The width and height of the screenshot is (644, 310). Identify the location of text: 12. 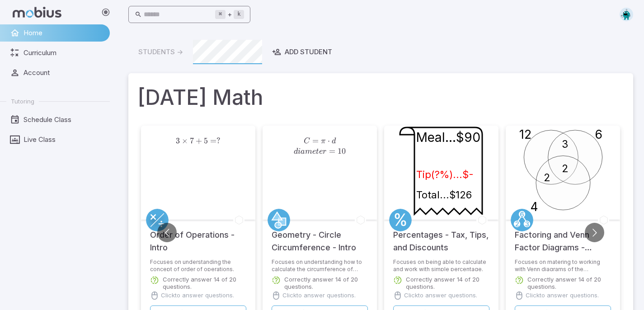
(525, 134).